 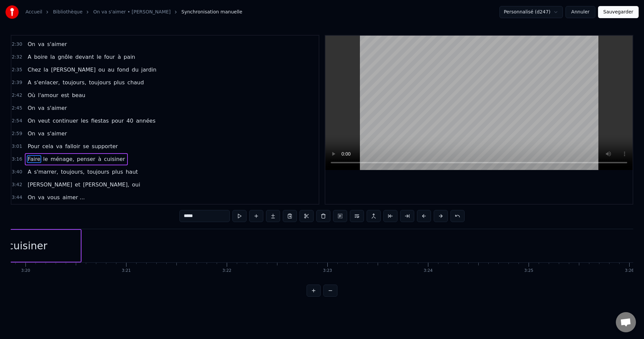 I want to click on span: et, so click(x=78, y=185).